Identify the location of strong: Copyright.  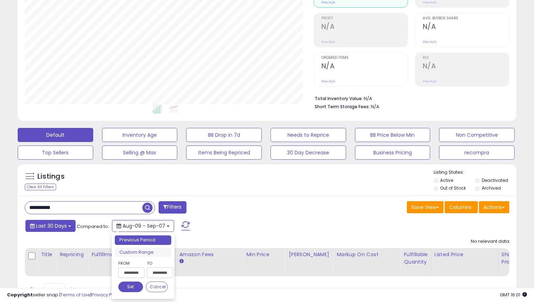
(20, 295).